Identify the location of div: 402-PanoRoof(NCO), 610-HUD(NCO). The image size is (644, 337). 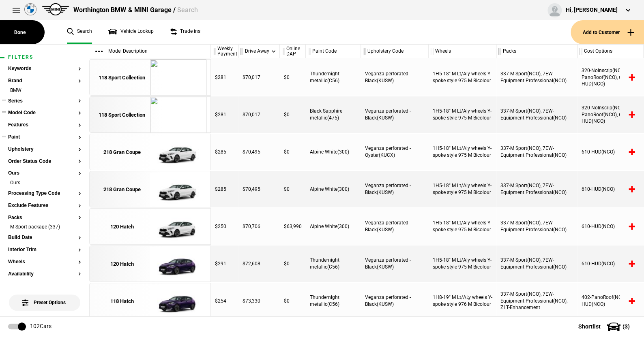
(610, 301).